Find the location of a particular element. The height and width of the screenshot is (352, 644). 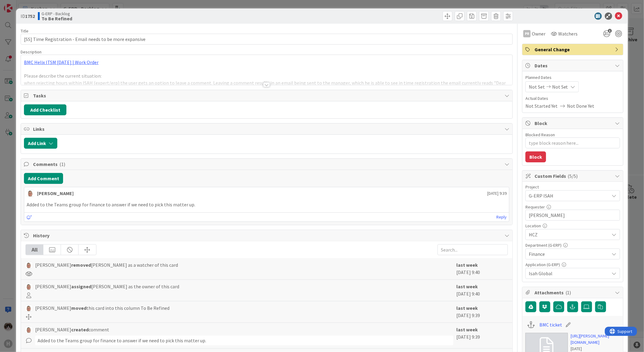

span: Actual Dates is located at coordinates (573, 98).